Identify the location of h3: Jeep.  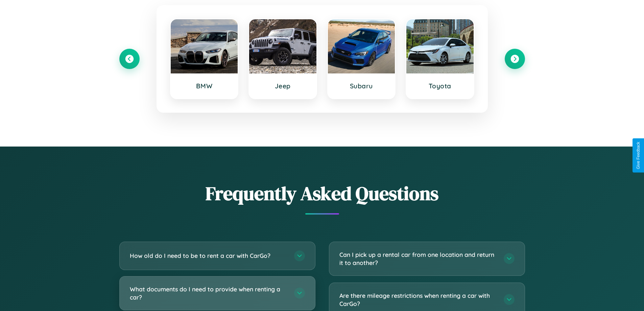
(283, 86).